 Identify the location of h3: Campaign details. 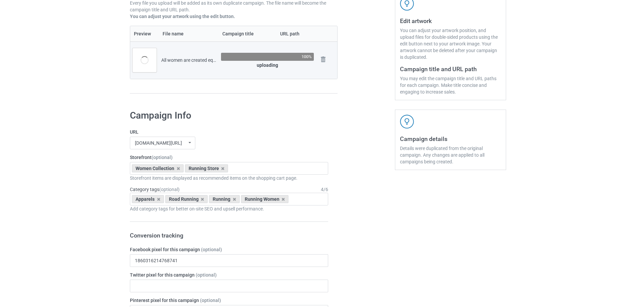
(450, 139).